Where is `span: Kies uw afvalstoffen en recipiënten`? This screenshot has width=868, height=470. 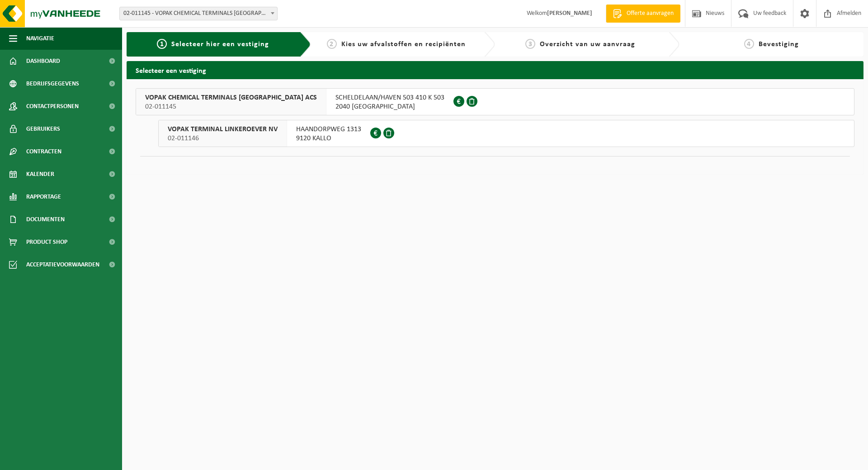 span: Kies uw afvalstoffen en recipiënten is located at coordinates (403, 44).